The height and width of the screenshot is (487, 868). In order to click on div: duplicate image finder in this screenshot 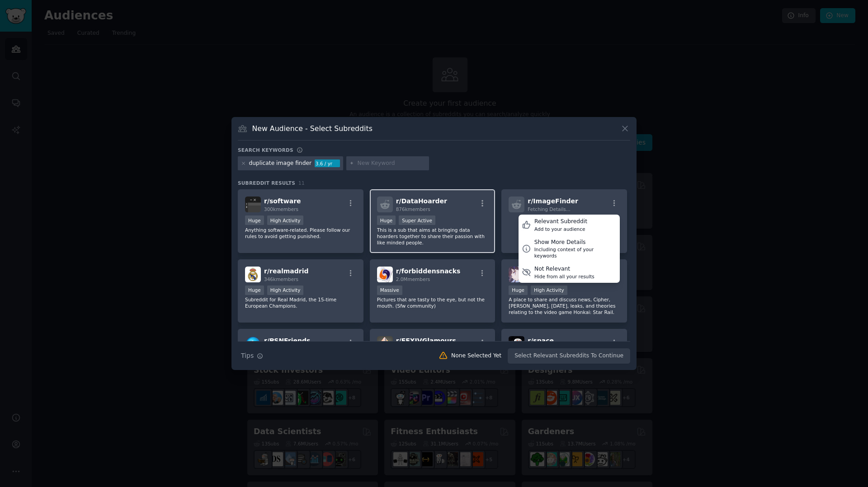, I will do `click(280, 164)`.